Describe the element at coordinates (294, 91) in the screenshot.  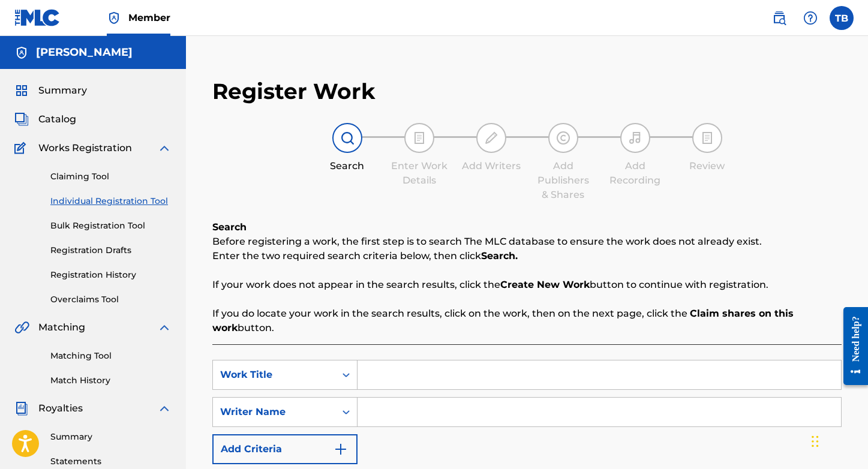
I see `h2: Register Work` at that location.